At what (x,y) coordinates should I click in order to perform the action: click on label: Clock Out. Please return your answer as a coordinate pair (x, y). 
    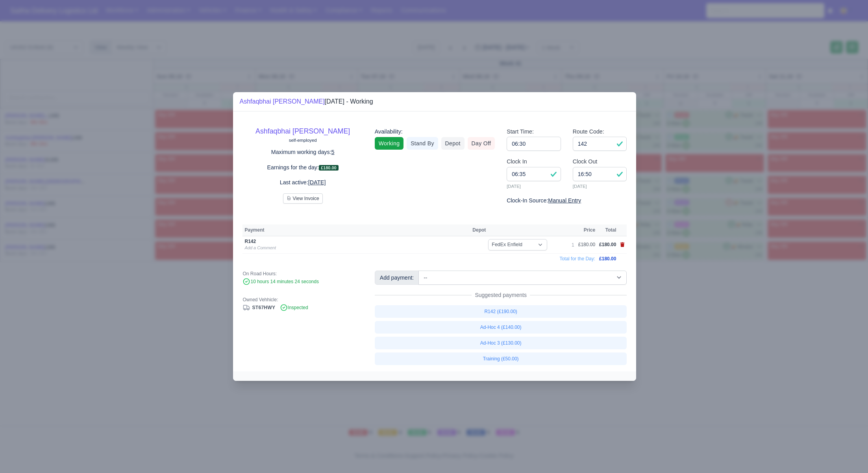
    Looking at the image, I should click on (585, 161).